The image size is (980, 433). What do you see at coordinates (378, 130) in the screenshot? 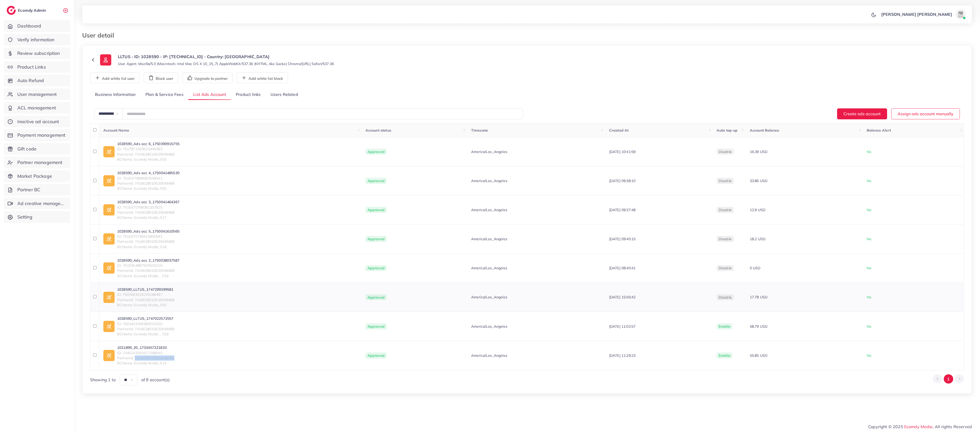
I see `span: Account status` at bounding box center [378, 130].